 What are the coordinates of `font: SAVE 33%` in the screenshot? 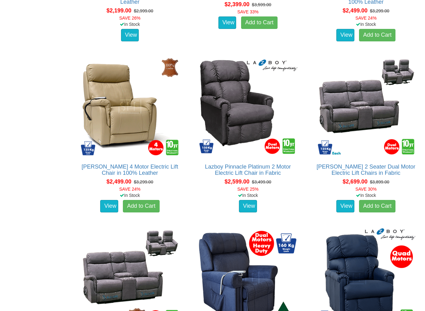 It's located at (248, 12).